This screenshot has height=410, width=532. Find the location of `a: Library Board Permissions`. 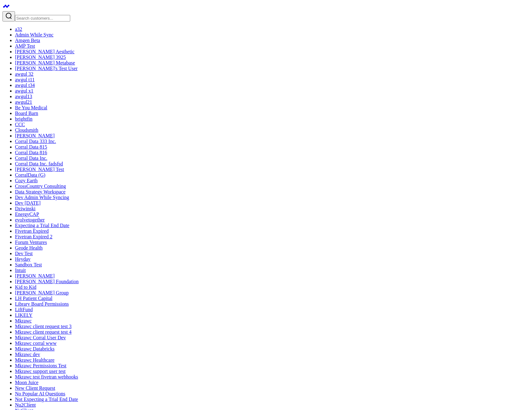

a: Library Board Permissions is located at coordinates (42, 304).